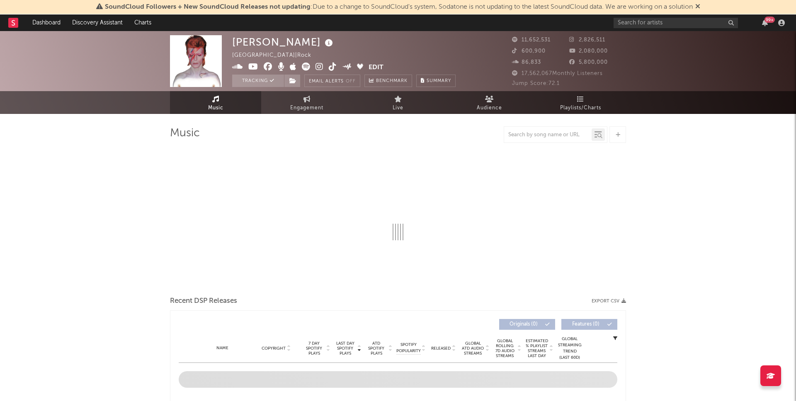 This screenshot has width=796, height=401. Describe the element at coordinates (398, 108) in the screenshot. I see `span: Live` at that location.